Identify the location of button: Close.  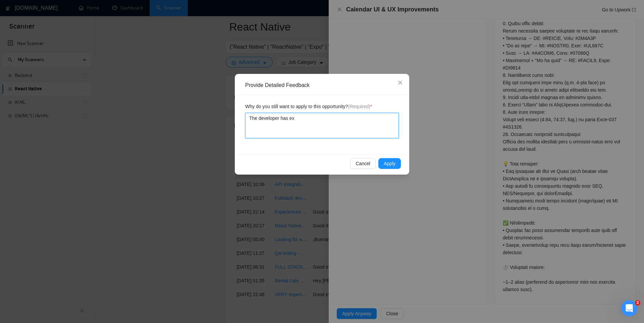
(400, 83).